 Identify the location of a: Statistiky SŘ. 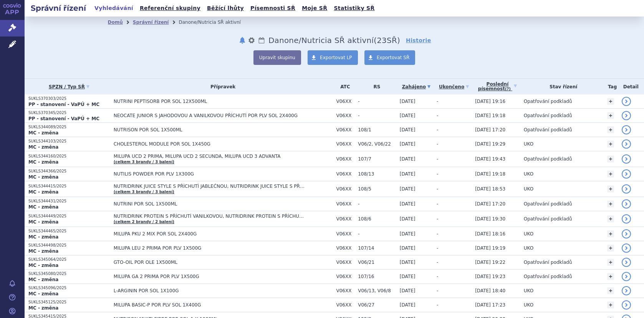
(354, 8).